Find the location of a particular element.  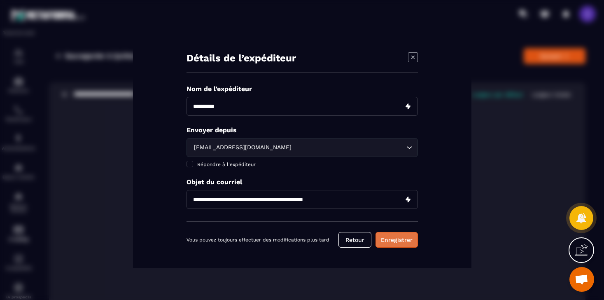

button: Retour is located at coordinates (355, 240).